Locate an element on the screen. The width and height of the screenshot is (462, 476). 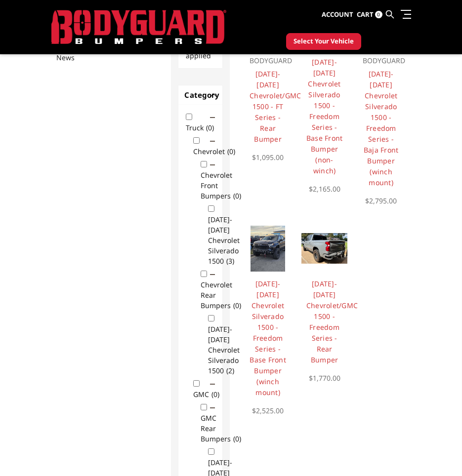
span: Account is located at coordinates (337, 14).